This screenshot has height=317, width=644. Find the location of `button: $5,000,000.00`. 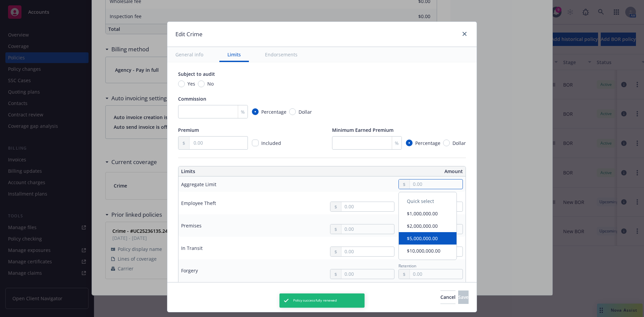

button: $5,000,000.00 is located at coordinates (428, 238).